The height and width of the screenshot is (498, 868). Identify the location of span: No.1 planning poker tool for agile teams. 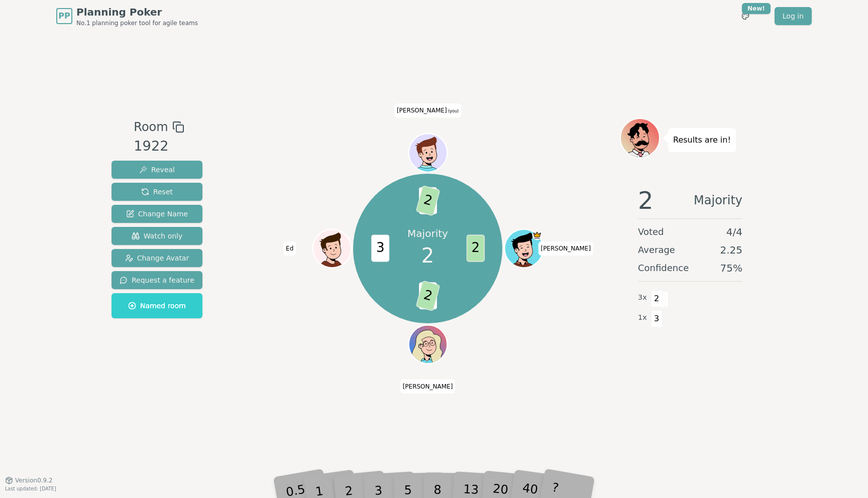
(137, 23).